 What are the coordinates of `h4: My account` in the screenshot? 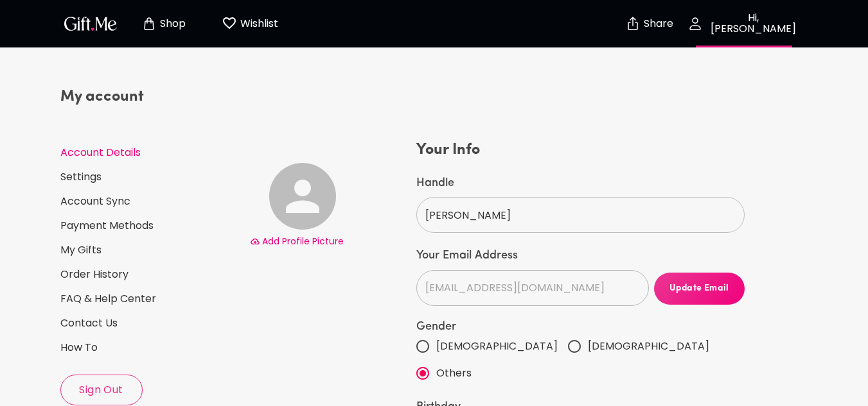 It's located at (150, 97).